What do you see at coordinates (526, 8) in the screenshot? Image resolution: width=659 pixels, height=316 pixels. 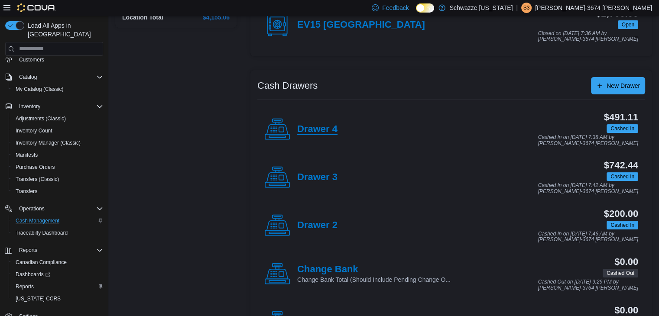 I see `span: S3` at bounding box center [526, 8].